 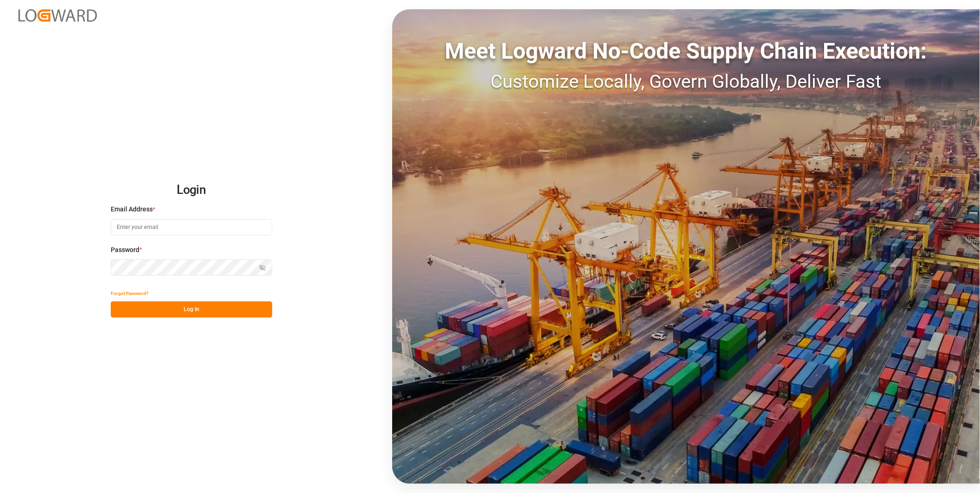 What do you see at coordinates (58, 15) in the screenshot?
I see `img: Logward_new_orange.png` at bounding box center [58, 15].